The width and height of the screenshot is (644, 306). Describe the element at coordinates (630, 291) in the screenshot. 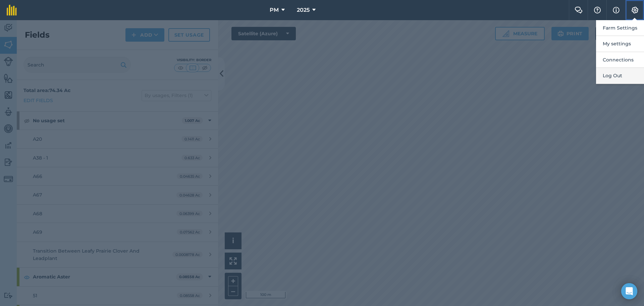

I see `div: Open Intercom Messenger` at that location.